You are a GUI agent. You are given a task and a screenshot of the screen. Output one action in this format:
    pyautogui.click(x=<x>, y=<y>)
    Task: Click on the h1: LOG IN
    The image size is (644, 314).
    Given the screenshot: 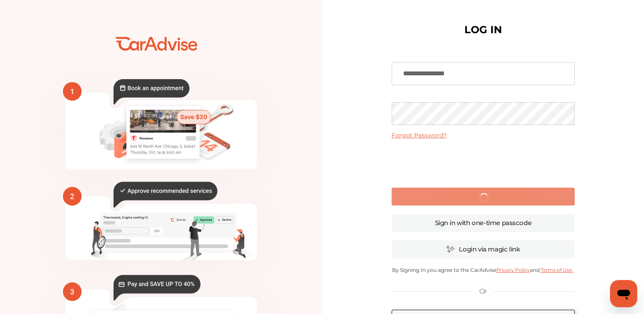 What is the action you would take?
    pyautogui.click(x=483, y=30)
    